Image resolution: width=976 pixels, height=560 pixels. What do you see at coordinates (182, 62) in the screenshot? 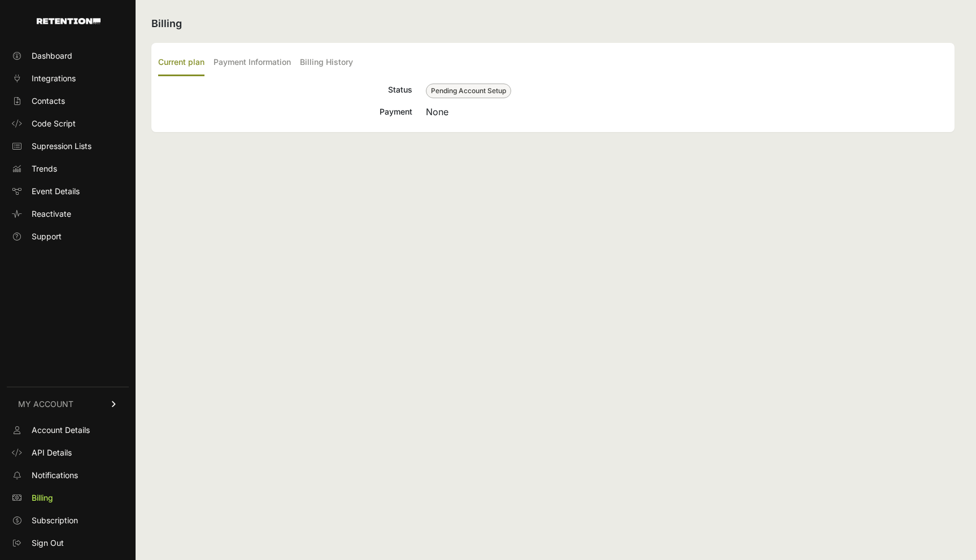
I see `label: Current plan` at bounding box center [182, 62].